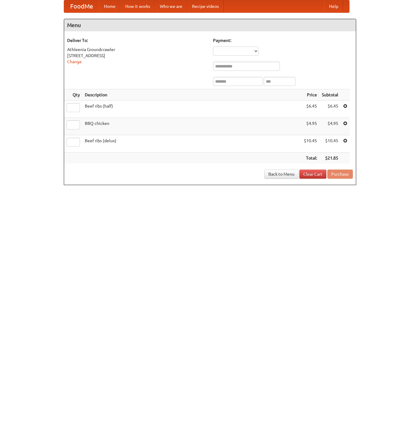 This screenshot has width=413, height=430. Describe the element at coordinates (192, 95) in the screenshot. I see `th: Description` at that location.